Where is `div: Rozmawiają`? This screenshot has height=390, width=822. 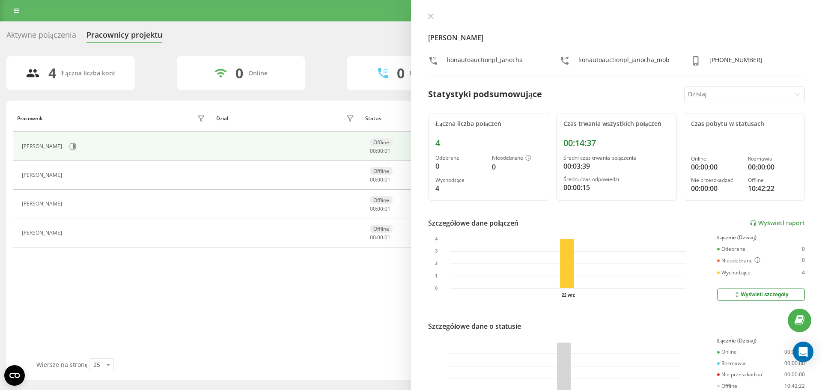
div: Rozmawiają is located at coordinates (427, 73).